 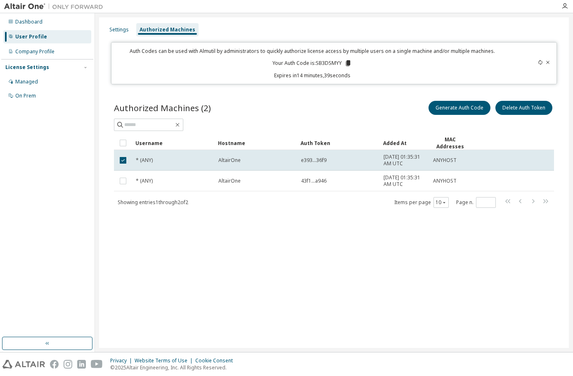 What do you see at coordinates (153, 202) in the screenshot?
I see `span: Showing entries 1 through 2 of 2` at bounding box center [153, 202].